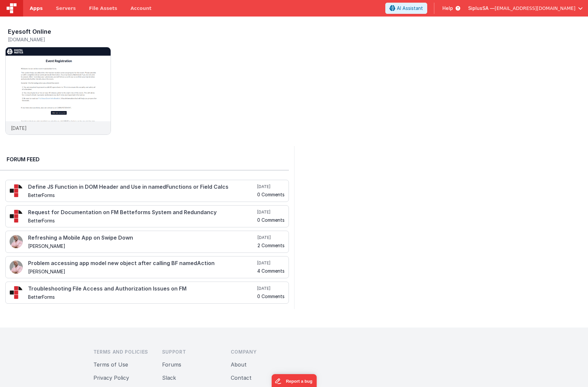  What do you see at coordinates (142, 238) in the screenshot?
I see `h4: Refreshing a Mobile App on Swipe Down` at bounding box center [142, 238].